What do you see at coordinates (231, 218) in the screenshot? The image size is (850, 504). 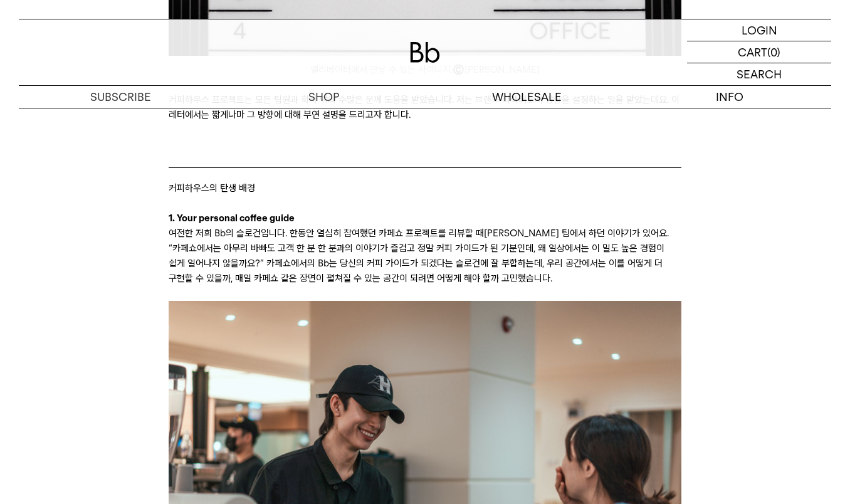 I see `b: 1. Your personal coffee guide` at bounding box center [231, 218].